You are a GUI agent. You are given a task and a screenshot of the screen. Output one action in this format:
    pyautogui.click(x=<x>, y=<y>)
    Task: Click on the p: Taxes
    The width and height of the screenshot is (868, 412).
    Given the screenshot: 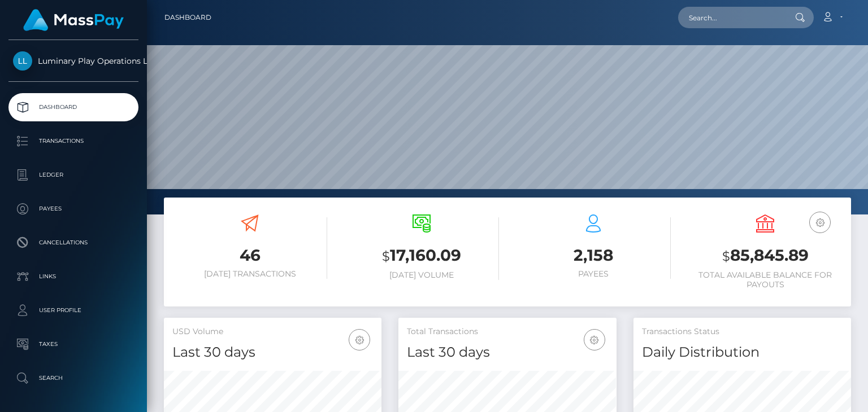 What is the action you would take?
    pyautogui.click(x=73, y=345)
    